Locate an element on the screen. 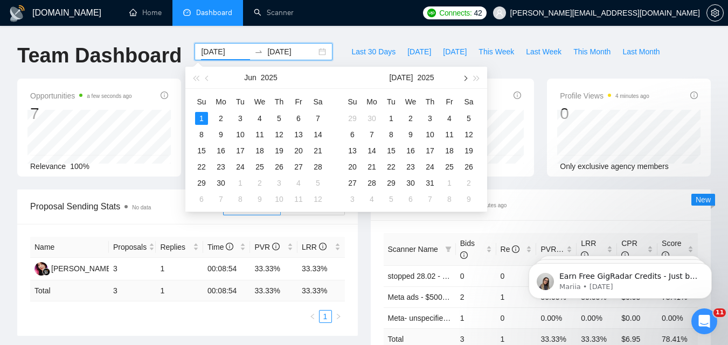 Image resolution: width=728 pixels, height=345 pixels. td: 2025-06-14 is located at coordinates (318, 135).